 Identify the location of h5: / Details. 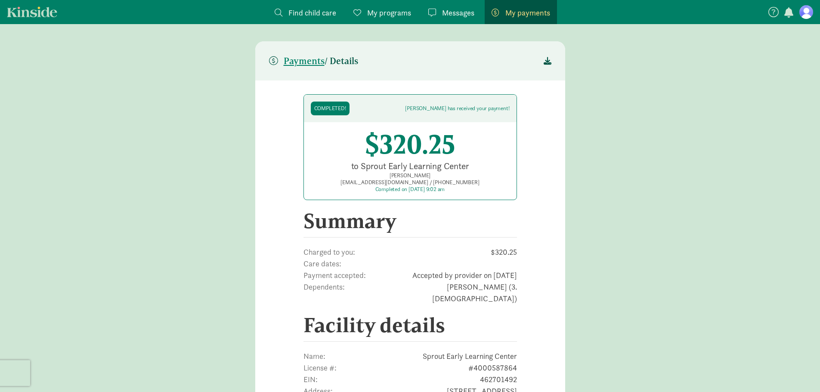
(313, 61).